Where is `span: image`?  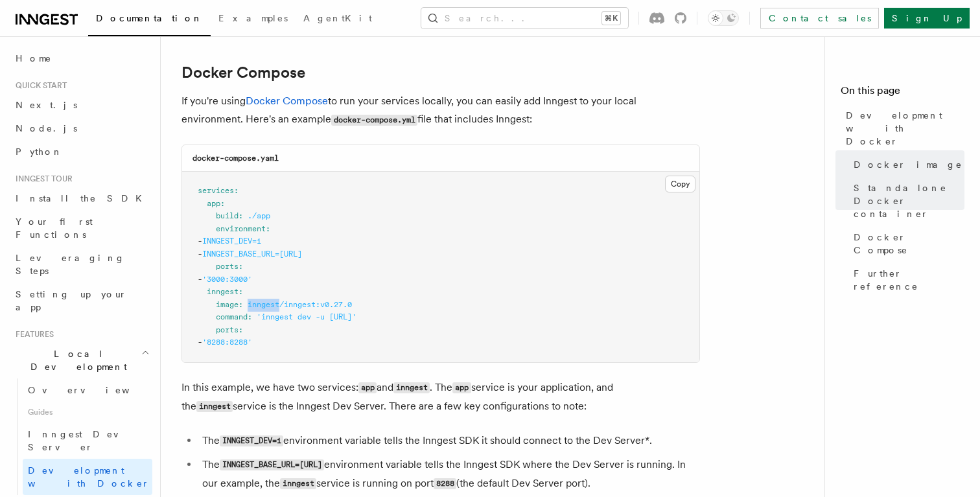
span: image is located at coordinates (227, 305).